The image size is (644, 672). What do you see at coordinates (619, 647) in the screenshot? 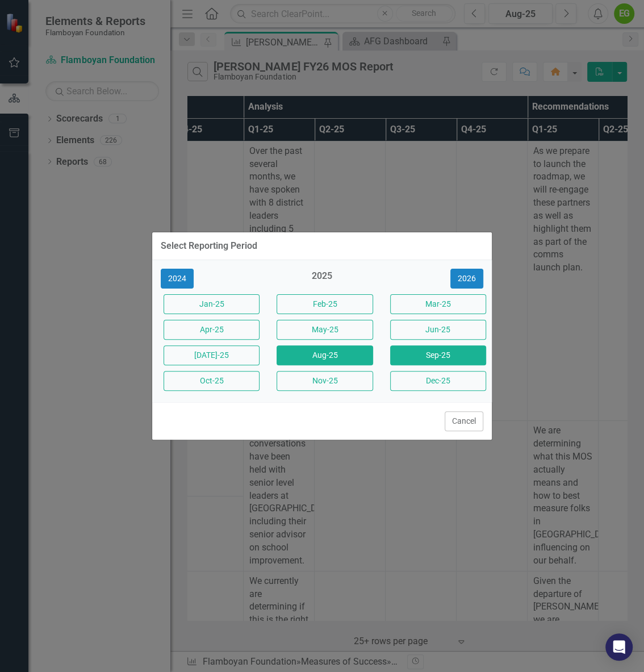
I see `div: Open Intercom Messenger` at bounding box center [619, 647].